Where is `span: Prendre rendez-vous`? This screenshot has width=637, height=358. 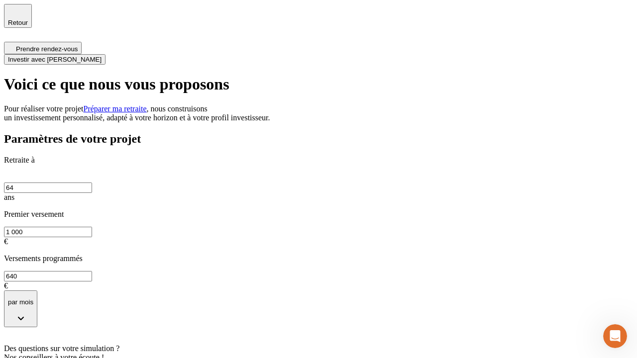
span: Prendre rendez-vous is located at coordinates (47, 49).